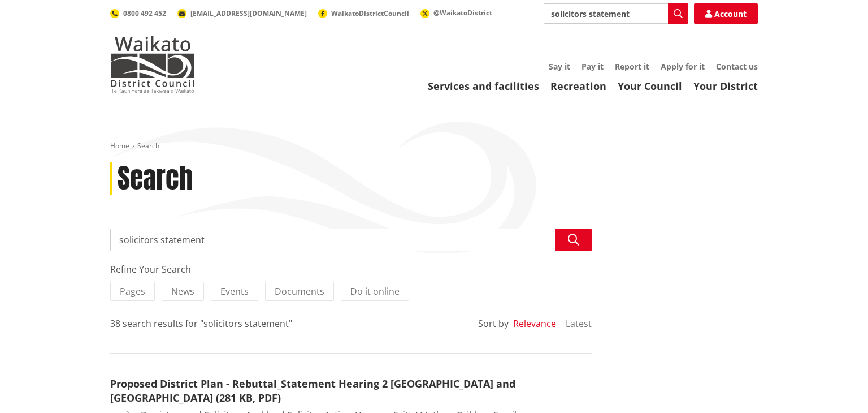 Image resolution: width=868 pixels, height=413 pixels. Describe the element at coordinates (463, 12) in the screenshot. I see `span: @WaikatoDistrict` at that location.